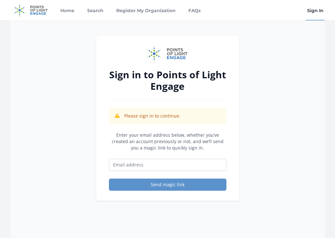  I want to click on input: Email address, so click(168, 165).